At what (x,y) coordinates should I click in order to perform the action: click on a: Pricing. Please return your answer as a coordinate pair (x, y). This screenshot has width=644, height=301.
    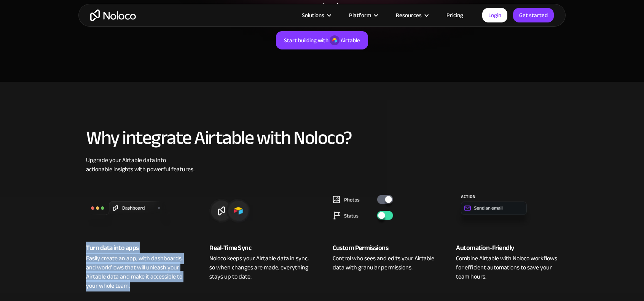
    Looking at the image, I should click on (455, 15).